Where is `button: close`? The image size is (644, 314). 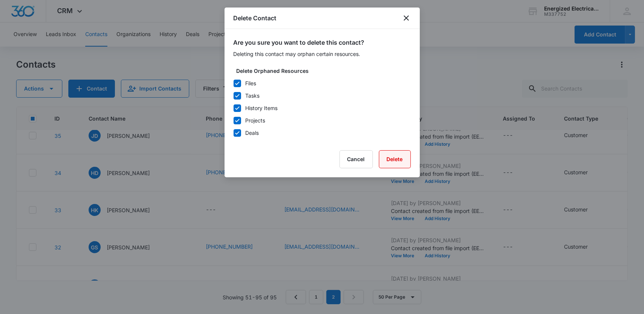
button: close is located at coordinates (406, 18).